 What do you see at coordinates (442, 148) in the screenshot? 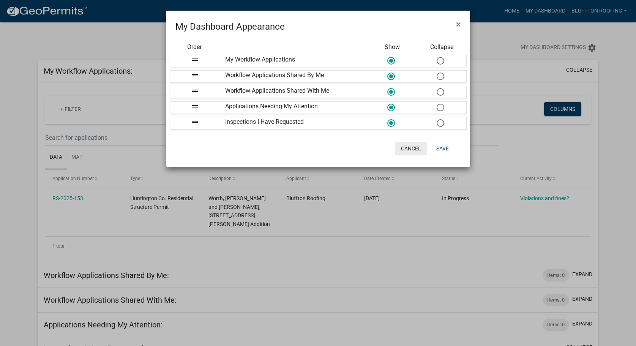
I see `button: Save` at bounding box center [442, 148].